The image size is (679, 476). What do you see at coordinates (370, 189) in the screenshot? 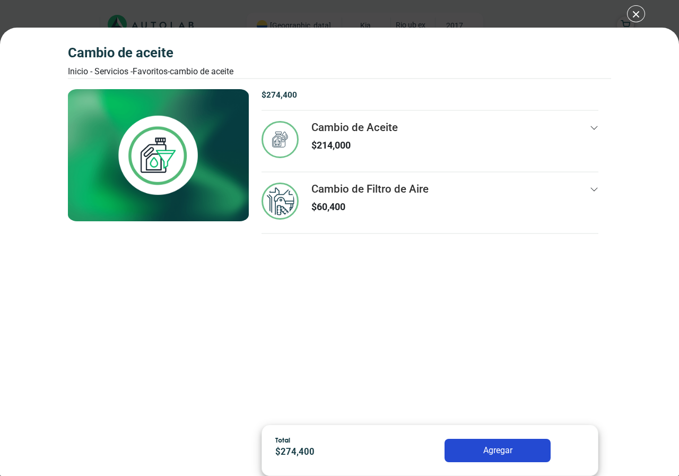
I see `h3: Cambio de Filtro de Aire` at bounding box center [370, 189].